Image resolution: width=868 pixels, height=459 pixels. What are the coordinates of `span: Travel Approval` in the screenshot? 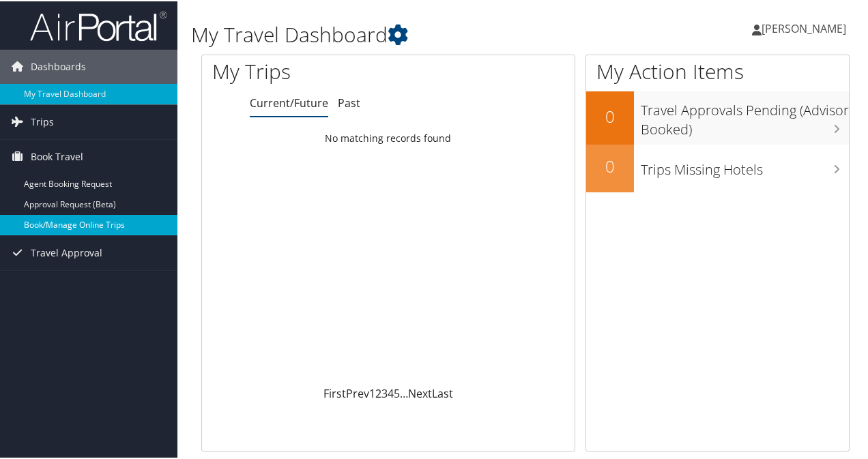 It's located at (66, 252).